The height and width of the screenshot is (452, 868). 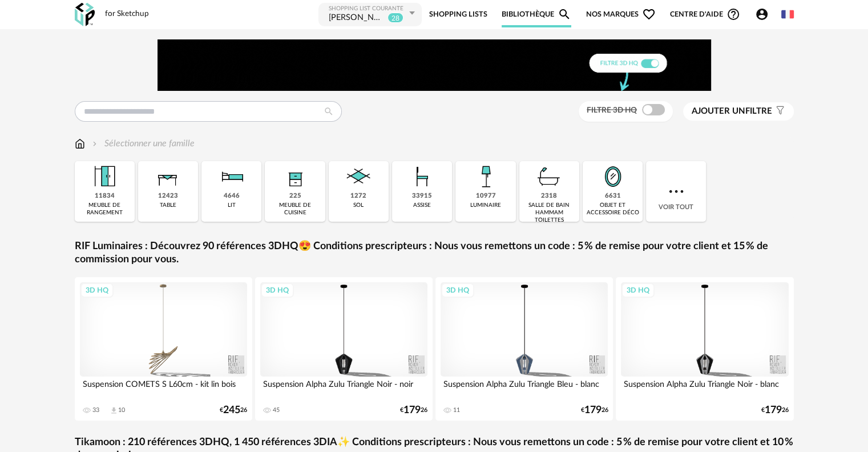 What do you see at coordinates (168, 196) in the screenshot?
I see `div: 12423` at bounding box center [168, 196].